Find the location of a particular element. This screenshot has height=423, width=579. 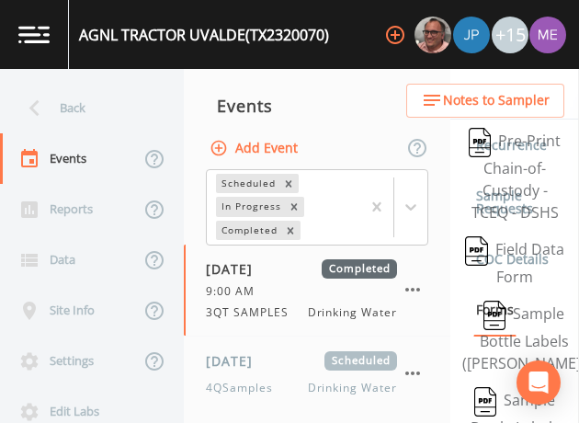

span: Completed is located at coordinates (359, 268).